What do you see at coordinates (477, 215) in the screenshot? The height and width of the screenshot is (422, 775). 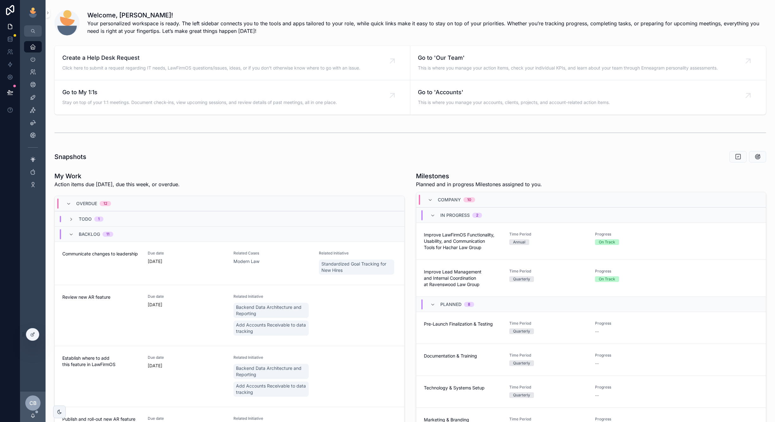 I see `div: 2` at bounding box center [477, 215].